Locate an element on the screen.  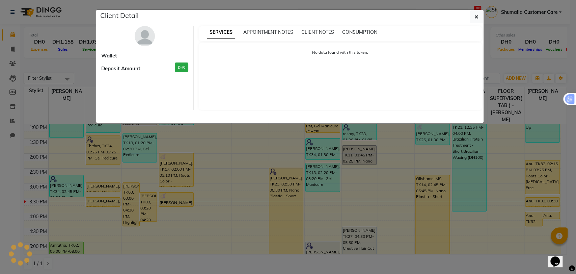
span: Wallet is located at coordinates (109, 56).